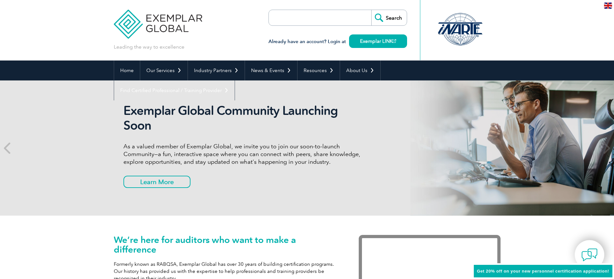  Describe the element at coordinates (389, 18) in the screenshot. I see `input: Search` at that location.